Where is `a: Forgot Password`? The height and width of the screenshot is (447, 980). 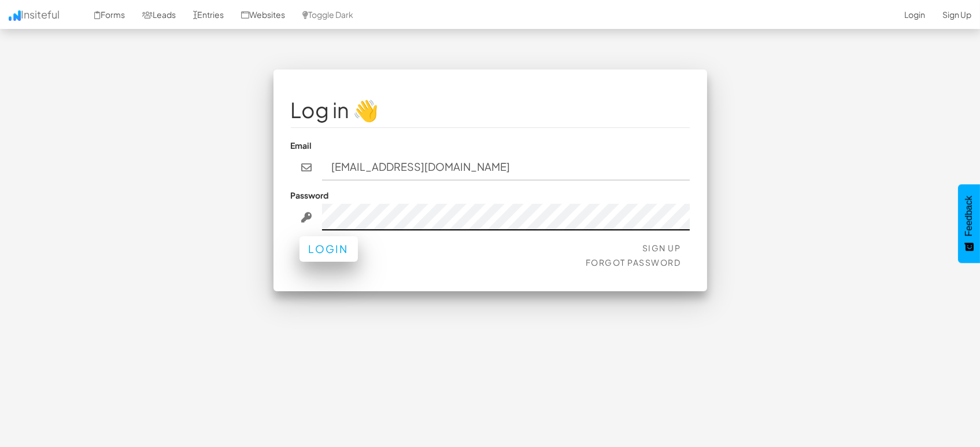
a: Forgot Password is located at coordinates (633, 262).